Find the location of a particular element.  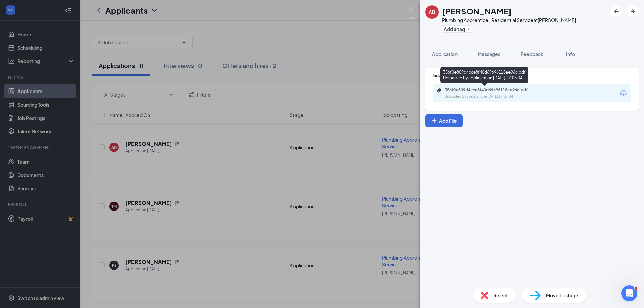

span: Feedback is located at coordinates (532, 54).